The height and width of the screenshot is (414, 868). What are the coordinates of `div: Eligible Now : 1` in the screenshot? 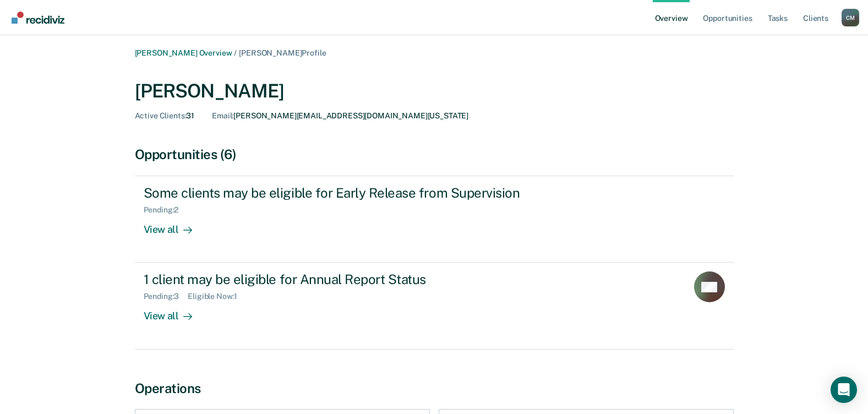 It's located at (217, 296).